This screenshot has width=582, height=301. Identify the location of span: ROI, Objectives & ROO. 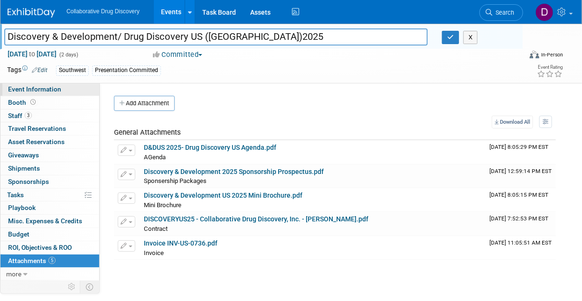
(40, 248).